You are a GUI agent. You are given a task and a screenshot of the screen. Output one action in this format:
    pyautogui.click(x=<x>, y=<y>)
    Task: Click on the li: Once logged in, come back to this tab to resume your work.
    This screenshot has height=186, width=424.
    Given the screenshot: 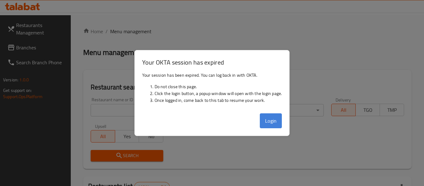 What is the action you would take?
    pyautogui.click(x=218, y=100)
    